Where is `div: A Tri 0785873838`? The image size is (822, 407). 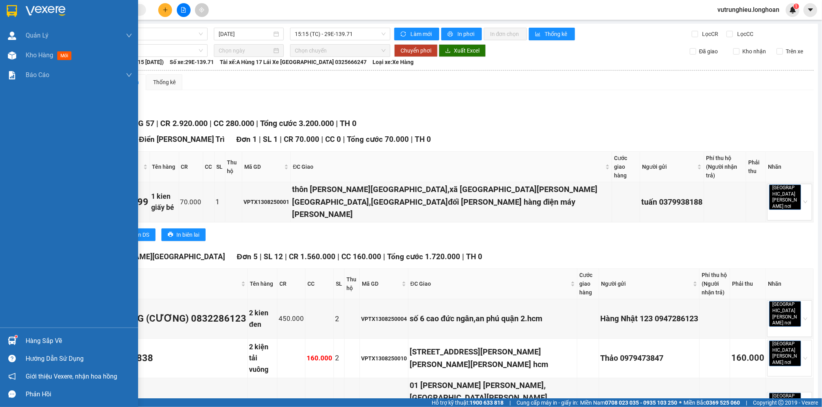
div: A Tri 0785873838 is located at coordinates (161, 358).